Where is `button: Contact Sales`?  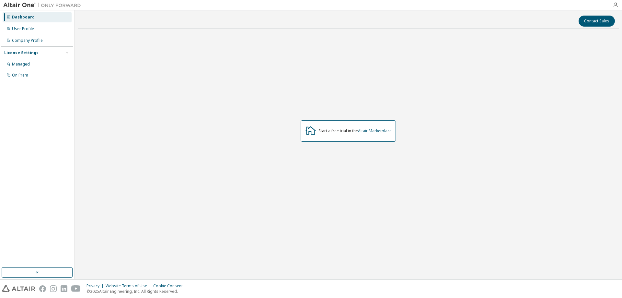
button: Contact Sales is located at coordinates (597, 21).